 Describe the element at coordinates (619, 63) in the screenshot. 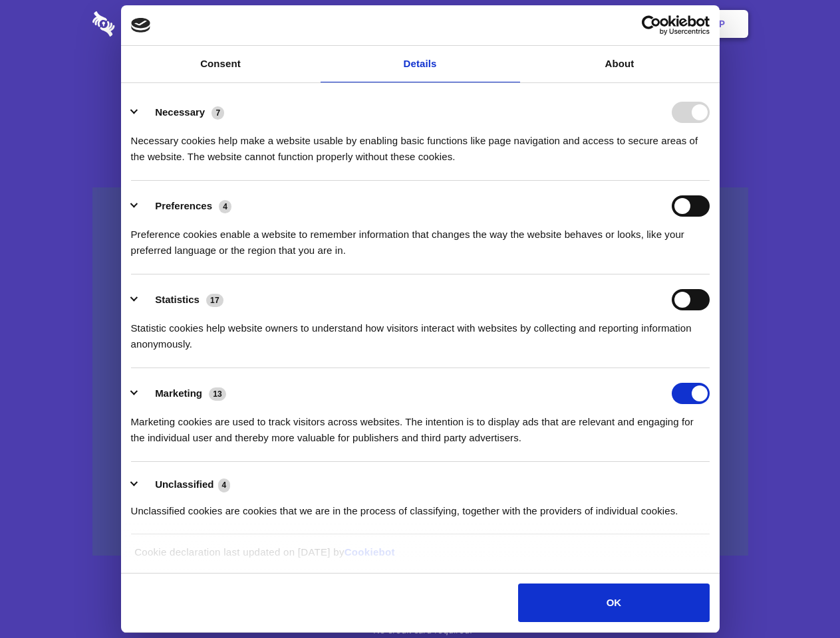

I see `a: About` at that location.